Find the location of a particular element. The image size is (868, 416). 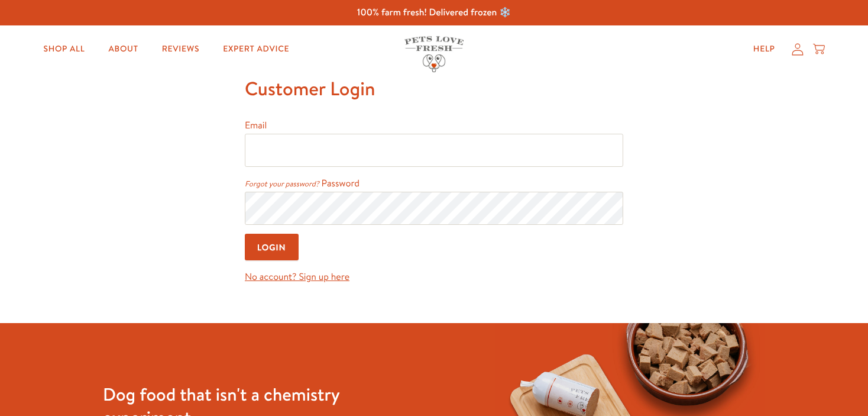

a: Help is located at coordinates (764, 49).